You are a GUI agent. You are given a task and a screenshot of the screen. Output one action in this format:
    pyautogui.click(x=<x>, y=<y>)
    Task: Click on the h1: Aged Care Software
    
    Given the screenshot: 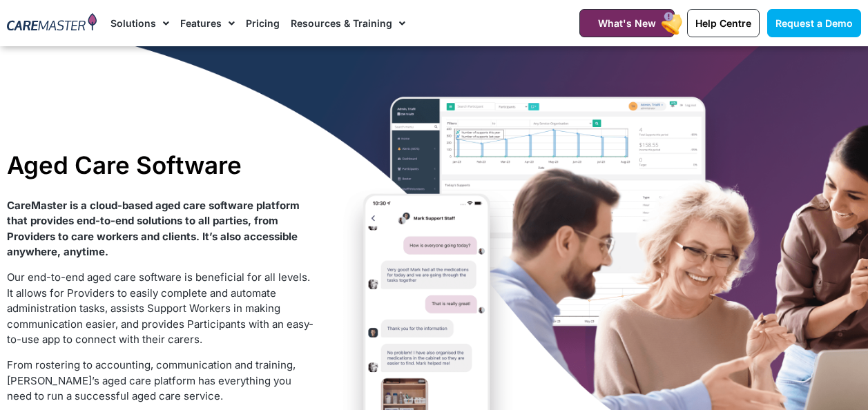 What is the action you would take?
    pyautogui.click(x=160, y=165)
    